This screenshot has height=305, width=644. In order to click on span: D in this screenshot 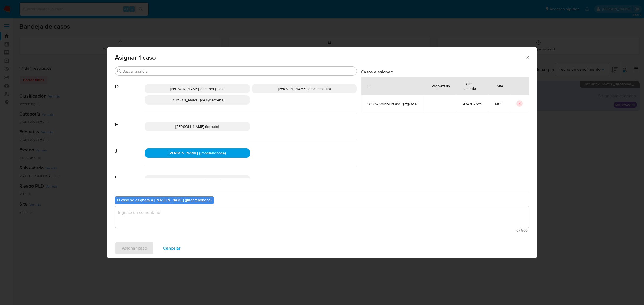, I will do `click(130, 83)`.